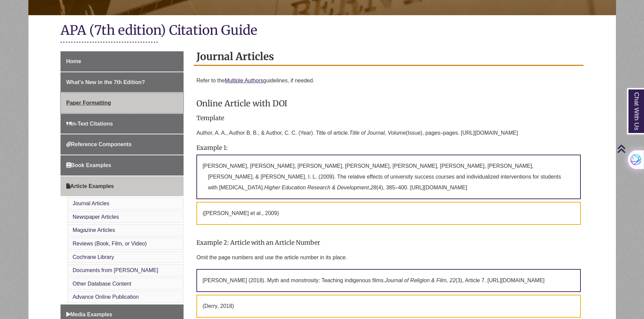 The width and height of the screenshot is (644, 319). I want to click on em: Journal of Religion & Film, 22, so click(420, 280).